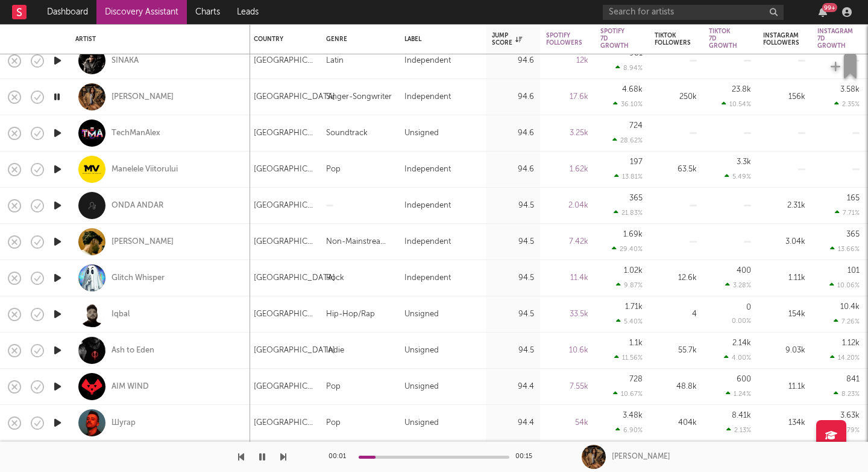 The height and width of the screenshot is (472, 868). I want to click on div: 165, so click(853, 198).